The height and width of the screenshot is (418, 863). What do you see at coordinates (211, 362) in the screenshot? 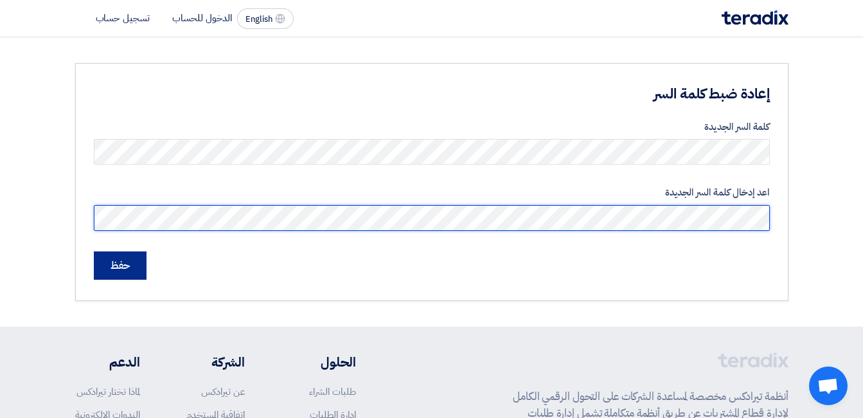
I see `li: الشركة` at bounding box center [211, 362].